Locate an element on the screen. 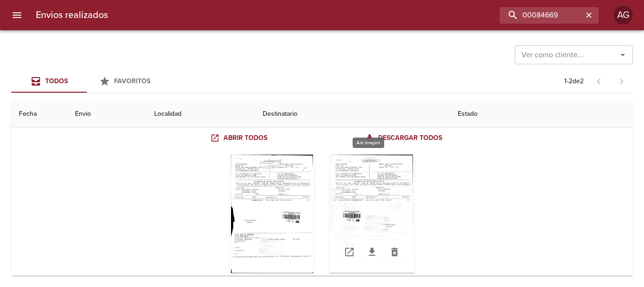 Image resolution: width=644 pixels, height=287 pixels. p: 1 - 2 de 2 is located at coordinates (574, 82).